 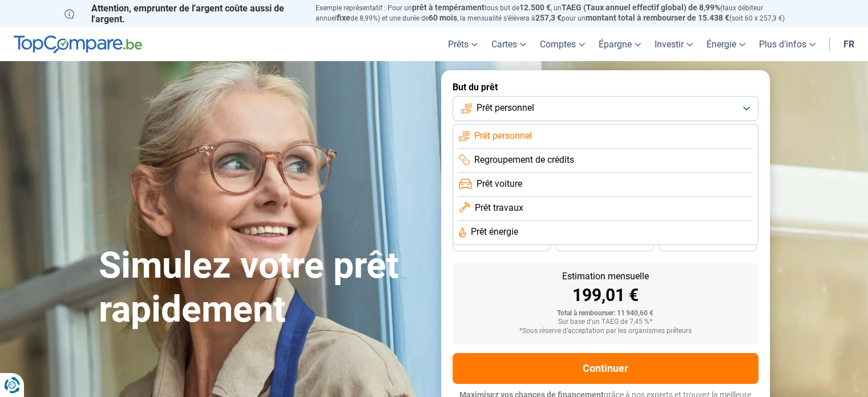 What do you see at coordinates (494, 232) in the screenshot?
I see `span: Prêt énergie` at bounding box center [494, 232].